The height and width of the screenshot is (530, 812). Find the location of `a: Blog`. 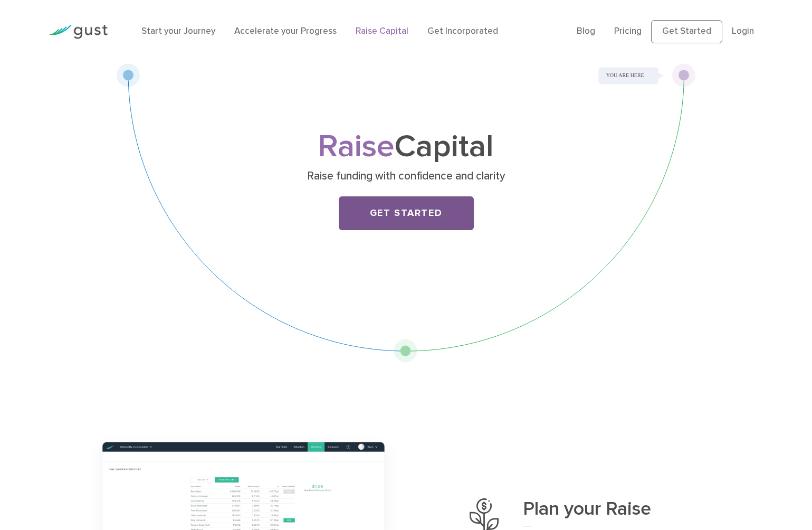

a: Blog is located at coordinates (586, 31).